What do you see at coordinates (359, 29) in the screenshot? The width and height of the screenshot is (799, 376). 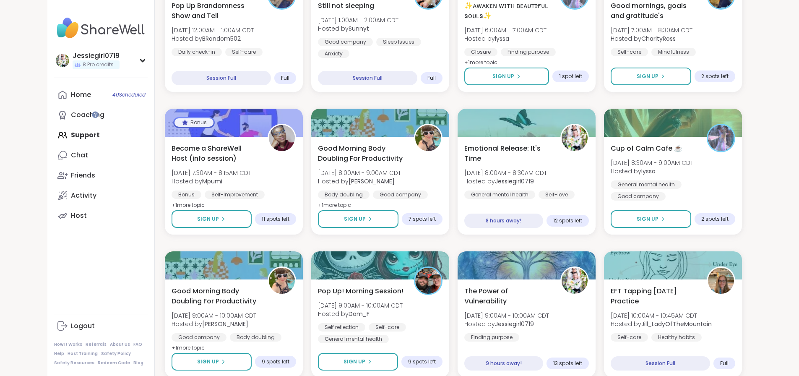 I see `b: Sunnyt` at bounding box center [359, 29].